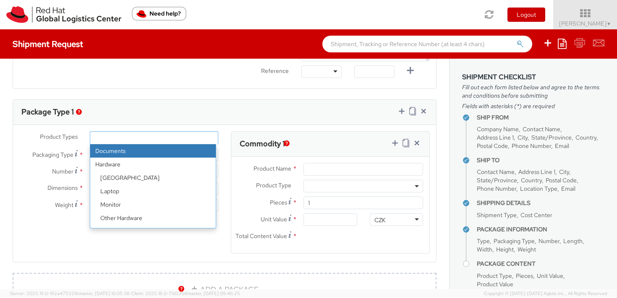 This screenshot has width=617, height=298. Describe the element at coordinates (573, 241) in the screenshot. I see `span: Length` at that location.